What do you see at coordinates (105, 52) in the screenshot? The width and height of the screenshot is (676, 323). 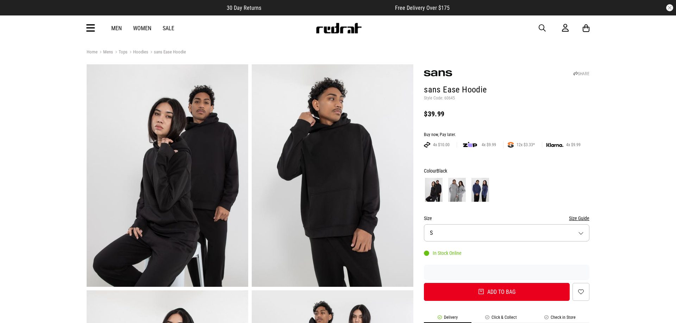 I see `a: Mens` at bounding box center [105, 52].